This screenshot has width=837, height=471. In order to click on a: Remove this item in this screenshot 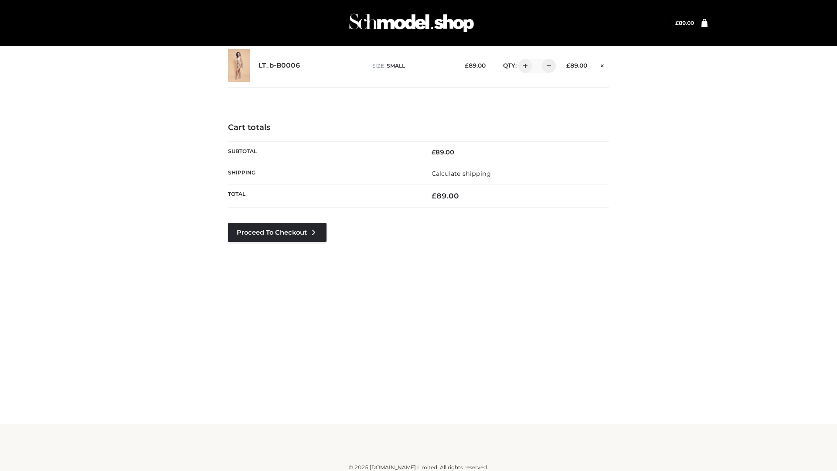, I will do `click(602, 65)`.